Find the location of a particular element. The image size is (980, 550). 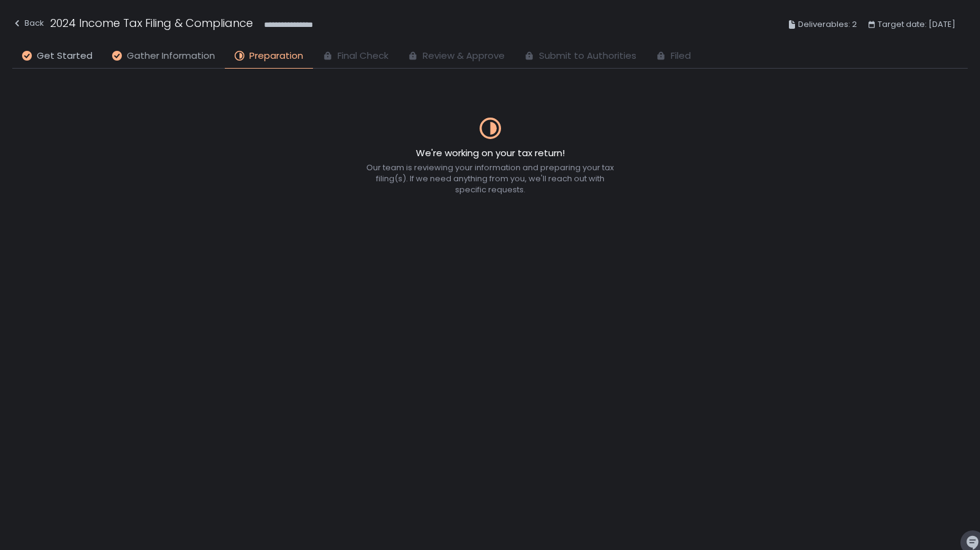

div: Our team is reviewing your information and preparing your tax filing(s). If we need anything from... is located at coordinates (490, 179).